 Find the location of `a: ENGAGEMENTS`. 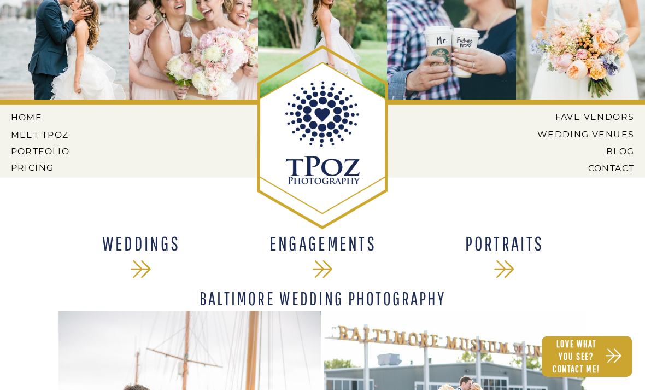

a: ENGAGEMENTS is located at coordinates (323, 243).